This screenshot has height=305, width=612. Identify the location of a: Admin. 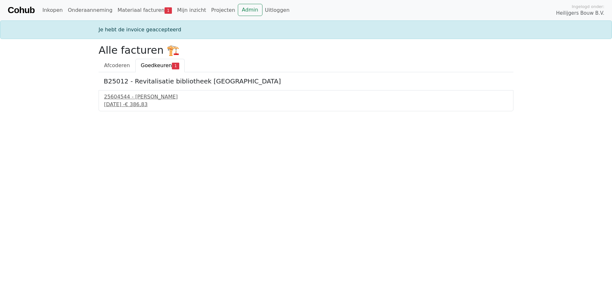
(250, 10).